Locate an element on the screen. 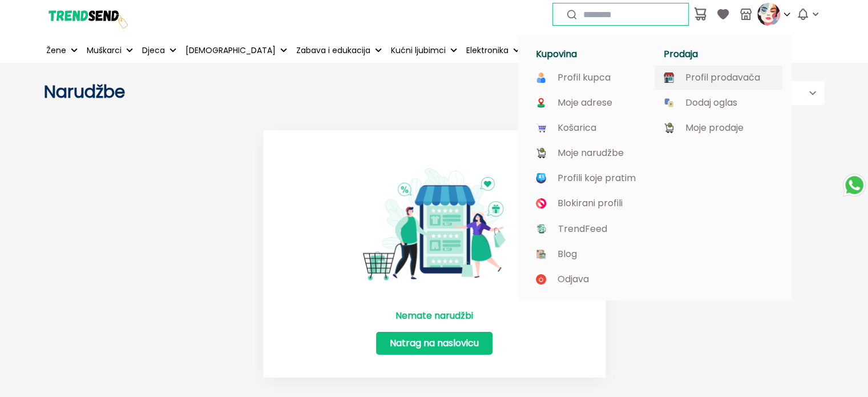 This screenshot has width=868, height=397. p: Odjava is located at coordinates (573, 279).